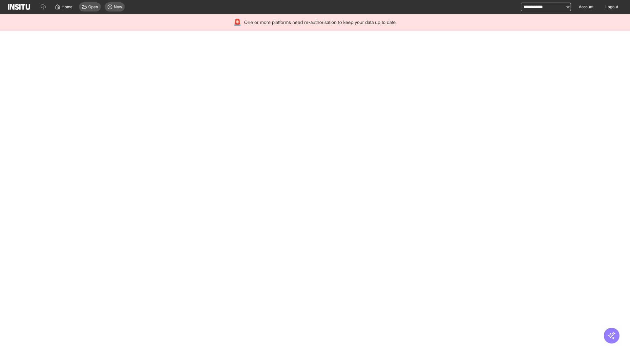 This screenshot has width=630, height=354. What do you see at coordinates (19, 7) in the screenshot?
I see `img: Logo` at bounding box center [19, 7].